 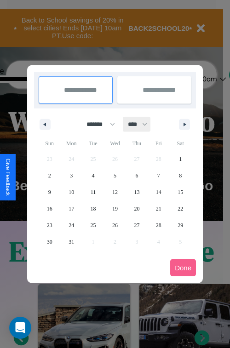 I want to click on span: 26, so click(x=115, y=226).